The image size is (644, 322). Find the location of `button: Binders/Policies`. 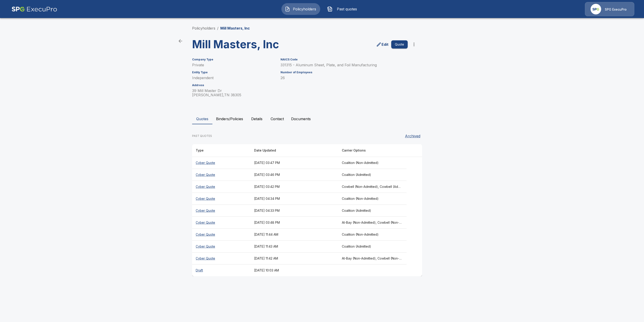

button: Binders/Policies is located at coordinates (230, 119).